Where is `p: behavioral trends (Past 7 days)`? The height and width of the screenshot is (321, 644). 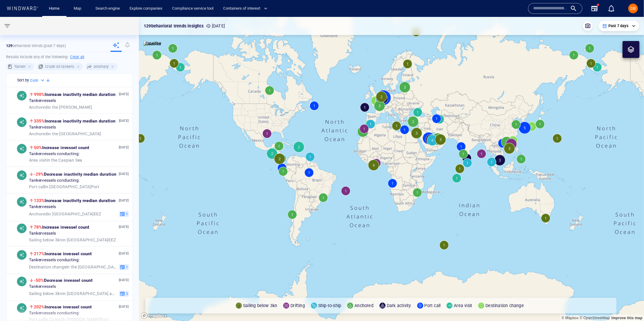
p: behavioral trends (Past 7 days) is located at coordinates (36, 46).